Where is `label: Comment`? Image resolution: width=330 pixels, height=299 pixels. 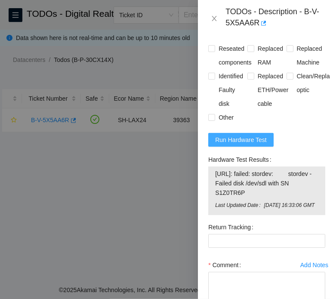
label: Comment is located at coordinates (226, 265).